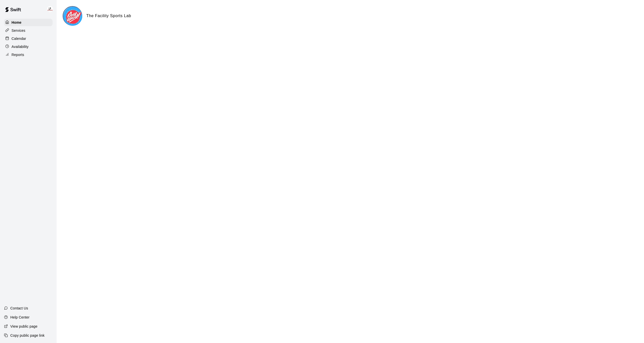 Image resolution: width=644 pixels, height=343 pixels. Describe the element at coordinates (20, 46) in the screenshot. I see `p: Availability` at that location.